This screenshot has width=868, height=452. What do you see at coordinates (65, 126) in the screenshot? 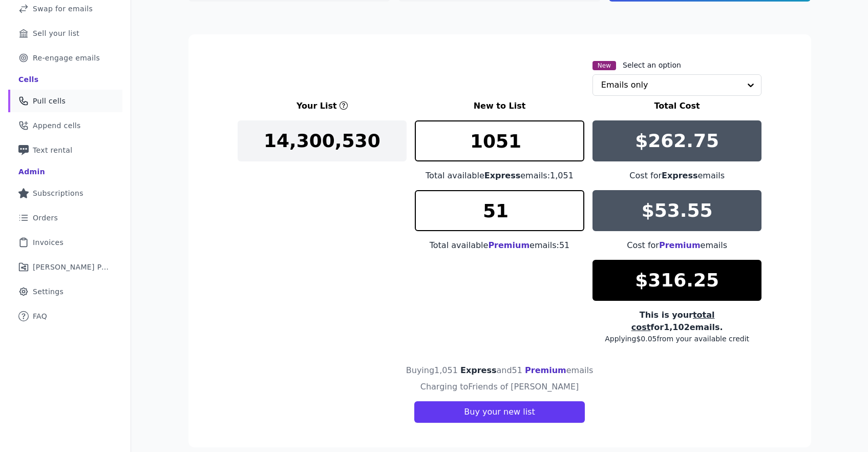
I see `a: Append cells` at bounding box center [65, 126].